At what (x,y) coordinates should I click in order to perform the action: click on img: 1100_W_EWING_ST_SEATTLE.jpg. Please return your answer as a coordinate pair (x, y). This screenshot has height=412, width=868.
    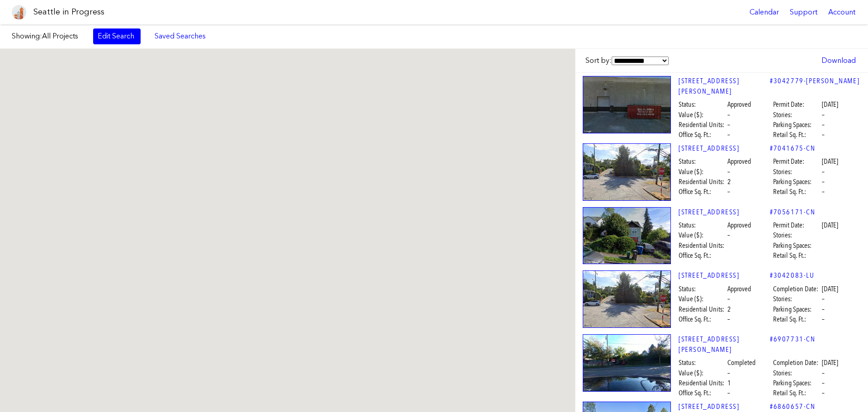
    Looking at the image, I should click on (626, 104).